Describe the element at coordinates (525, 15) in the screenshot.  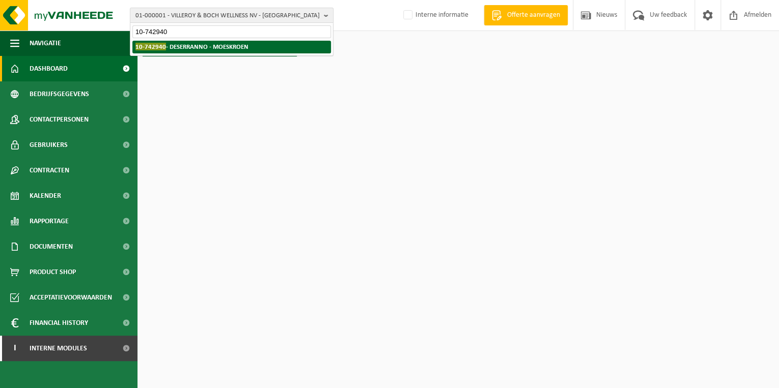
I see `a: Offerte aanvragen` at that location.